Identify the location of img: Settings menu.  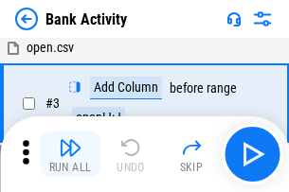
(262, 19).